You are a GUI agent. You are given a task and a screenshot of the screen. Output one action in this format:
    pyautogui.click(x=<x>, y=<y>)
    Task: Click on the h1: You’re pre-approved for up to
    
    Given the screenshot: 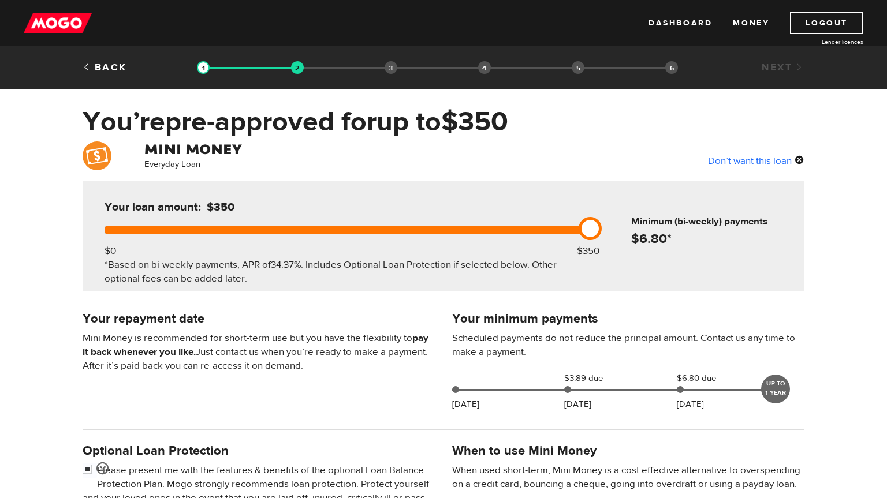 What is the action you would take?
    pyautogui.click(x=443, y=122)
    